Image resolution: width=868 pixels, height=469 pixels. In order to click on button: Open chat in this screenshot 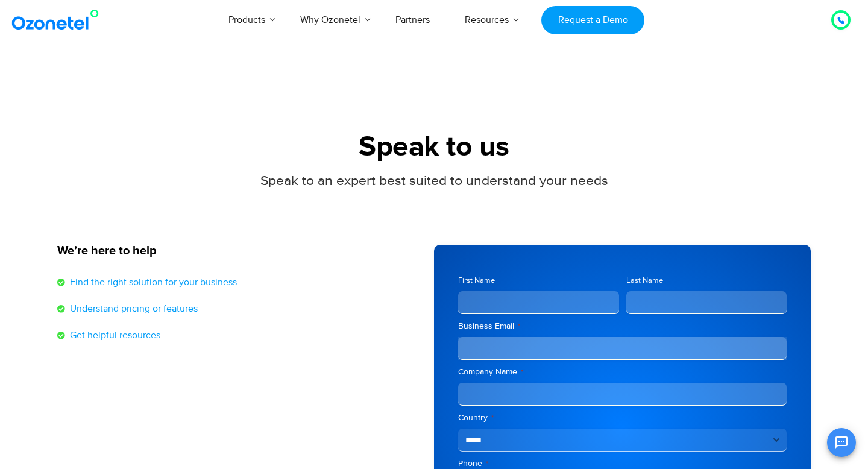, I will do `click(841, 442)`.